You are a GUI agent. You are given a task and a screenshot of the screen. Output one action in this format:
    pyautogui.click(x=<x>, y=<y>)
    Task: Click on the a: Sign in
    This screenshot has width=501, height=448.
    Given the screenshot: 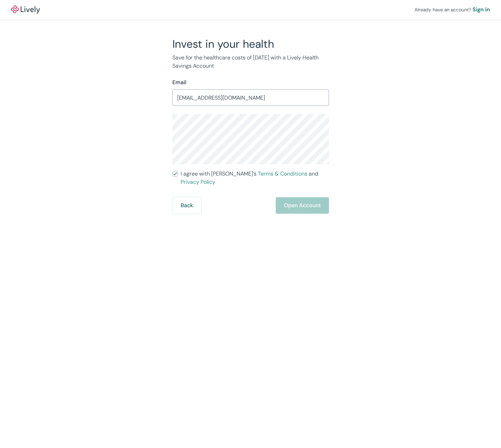 What is the action you would take?
    pyautogui.click(x=481, y=10)
    